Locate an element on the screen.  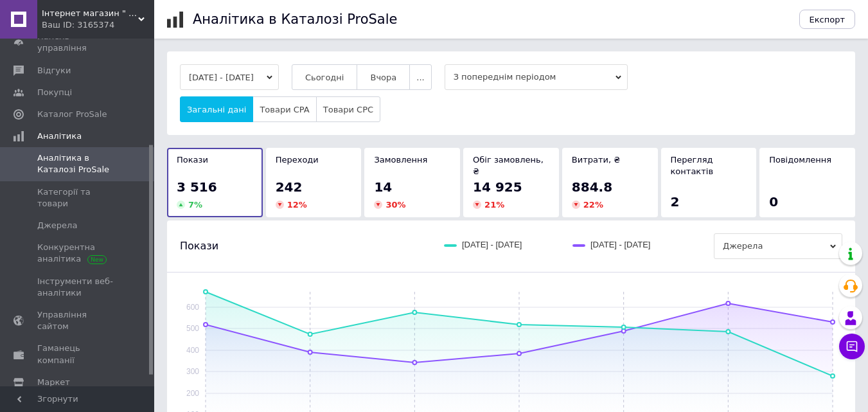
div: Ваш ID: 3165374 is located at coordinates (98, 25).